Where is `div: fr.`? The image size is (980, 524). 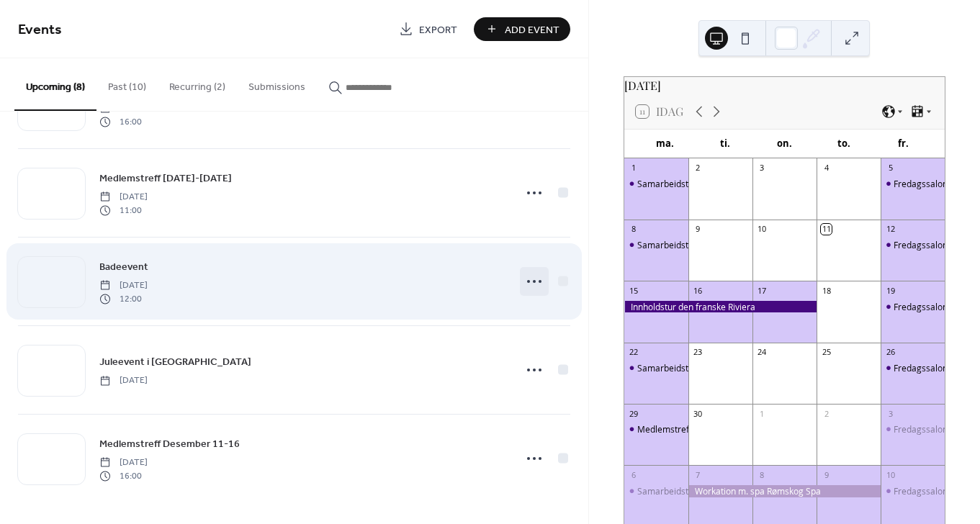
div: fr. is located at coordinates (903, 144).